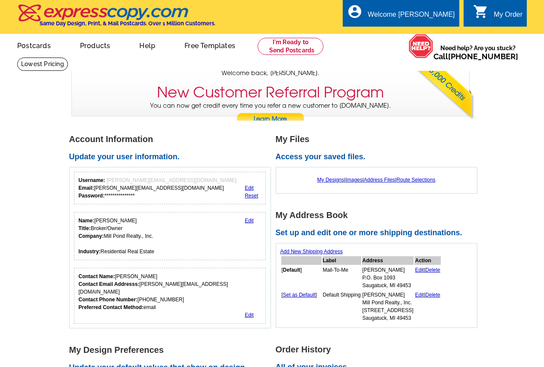 Image resolution: width=544 pixels, height=367 pixels. Describe the element at coordinates (89, 252) in the screenshot. I see `strong: Industry:` at that location.